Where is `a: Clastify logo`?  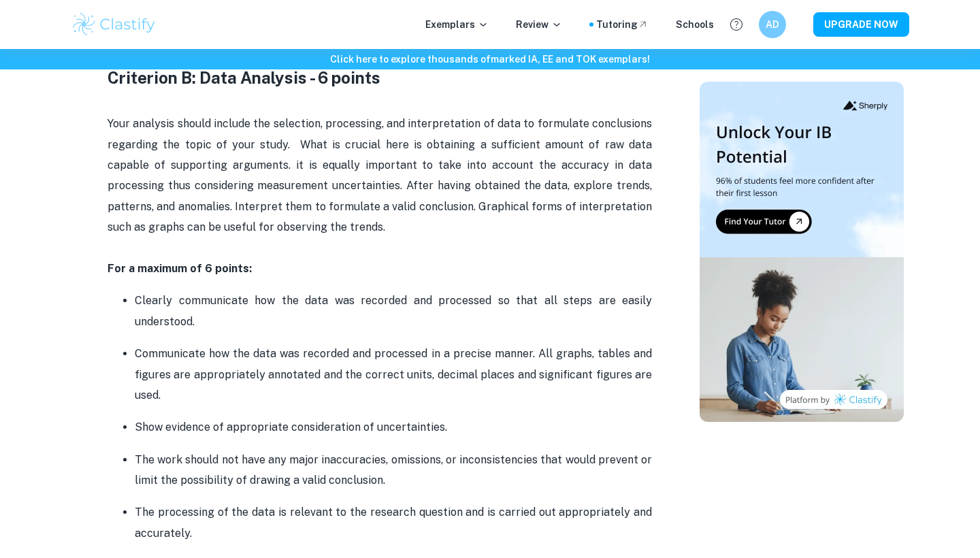
a: Clastify logo is located at coordinates (114, 24).